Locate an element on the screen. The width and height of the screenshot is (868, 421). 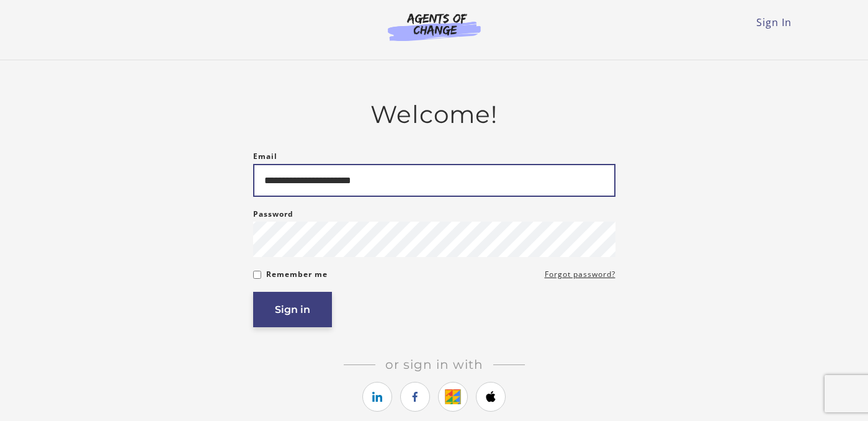
img: Agents of Change Logo is located at coordinates (434, 26).